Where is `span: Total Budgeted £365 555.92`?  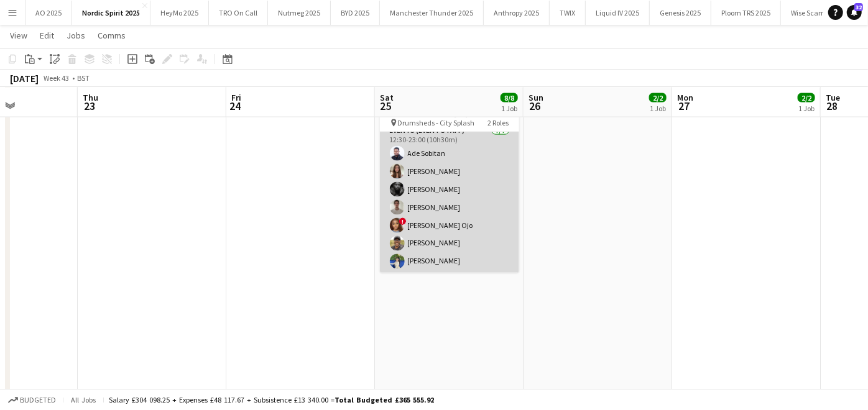
span: Total Budgeted £365 555.92 is located at coordinates (384, 400).